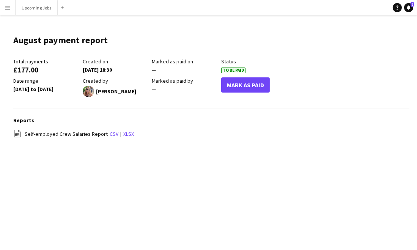 Image resolution: width=417 pixels, height=250 pixels. I want to click on div: Date range, so click(46, 81).